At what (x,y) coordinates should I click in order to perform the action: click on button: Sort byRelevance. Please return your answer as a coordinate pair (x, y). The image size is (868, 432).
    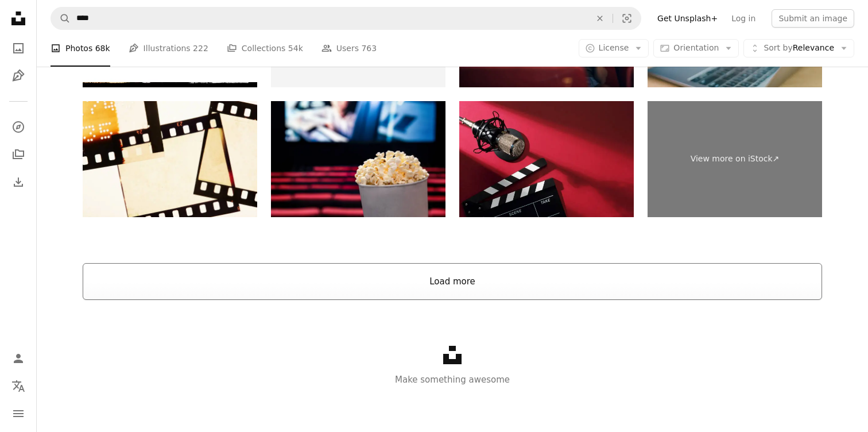
    Looking at the image, I should click on (798, 49).